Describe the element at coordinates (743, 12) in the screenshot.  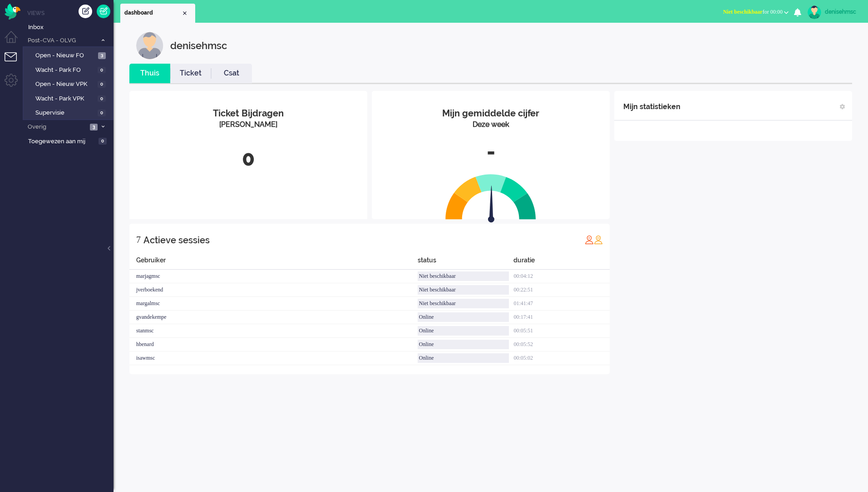
I see `span: Niet beschikbaar` at that location.